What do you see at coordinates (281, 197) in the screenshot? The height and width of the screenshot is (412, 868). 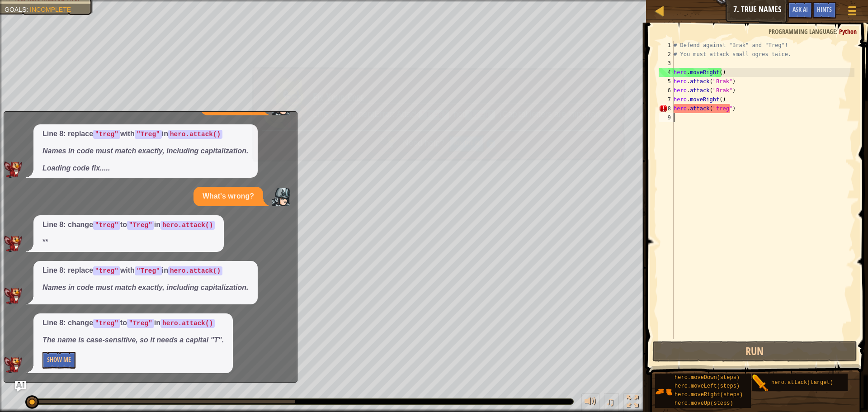 I see `img: Player` at bounding box center [281, 197].